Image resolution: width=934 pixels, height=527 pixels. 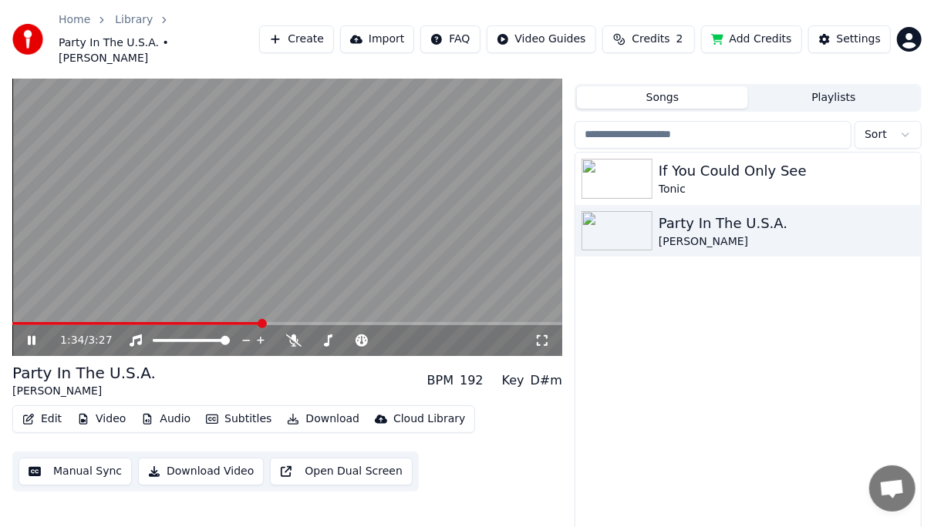 What do you see at coordinates (440, 381) in the screenshot?
I see `div: BPM` at bounding box center [440, 381].